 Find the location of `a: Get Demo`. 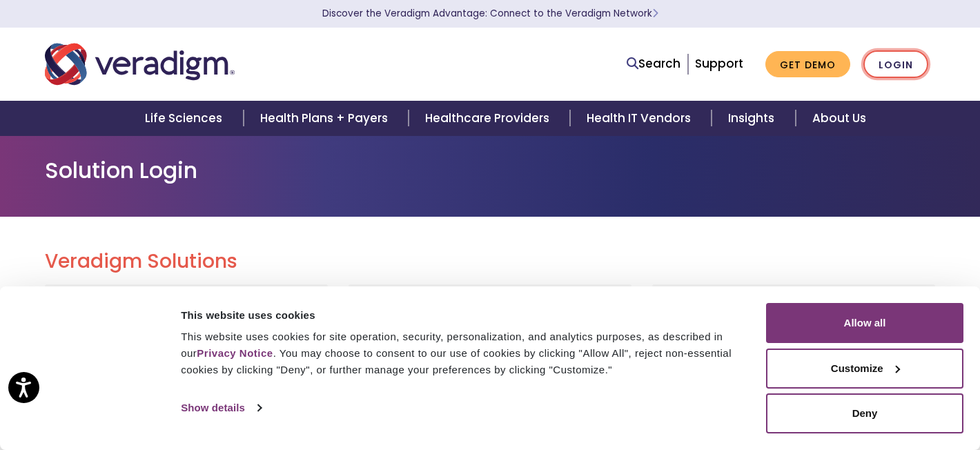

a: Get Demo is located at coordinates (807, 64).